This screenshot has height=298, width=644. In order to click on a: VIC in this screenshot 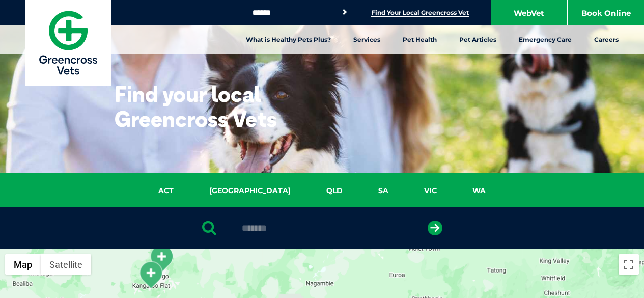, I will do `click(430, 190)`.